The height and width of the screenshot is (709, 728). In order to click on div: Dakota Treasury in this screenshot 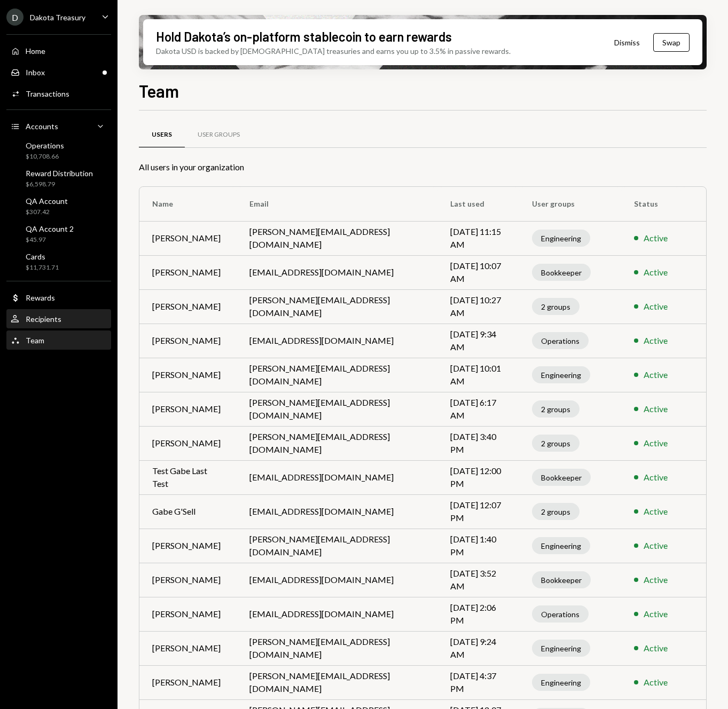, I will do `click(58, 17)`.